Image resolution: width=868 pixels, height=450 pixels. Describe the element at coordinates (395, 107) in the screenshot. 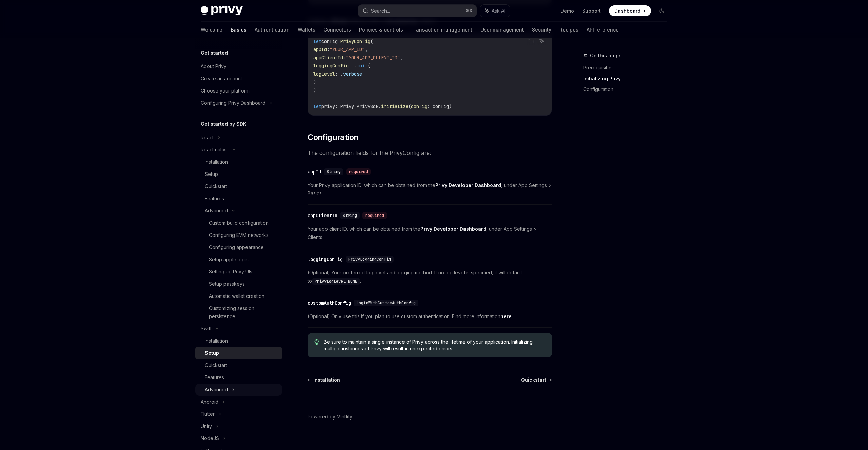

I see `span: initialize` at that location.